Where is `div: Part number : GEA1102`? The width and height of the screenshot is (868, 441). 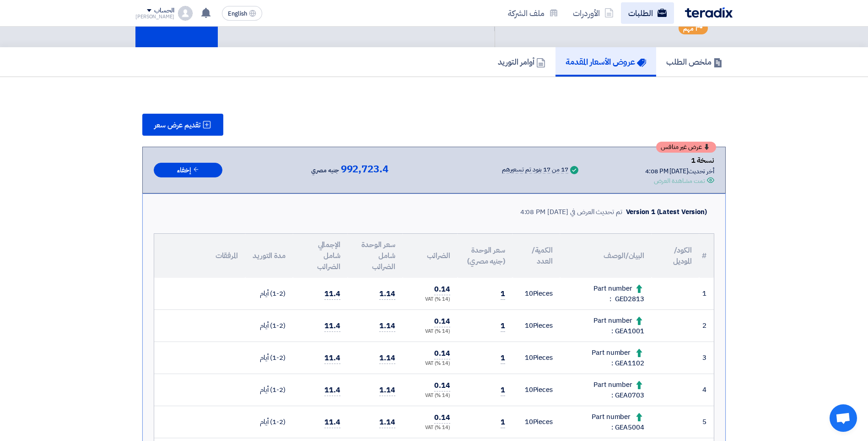
div: Part number : GEA1102 is located at coordinates (606, 358).